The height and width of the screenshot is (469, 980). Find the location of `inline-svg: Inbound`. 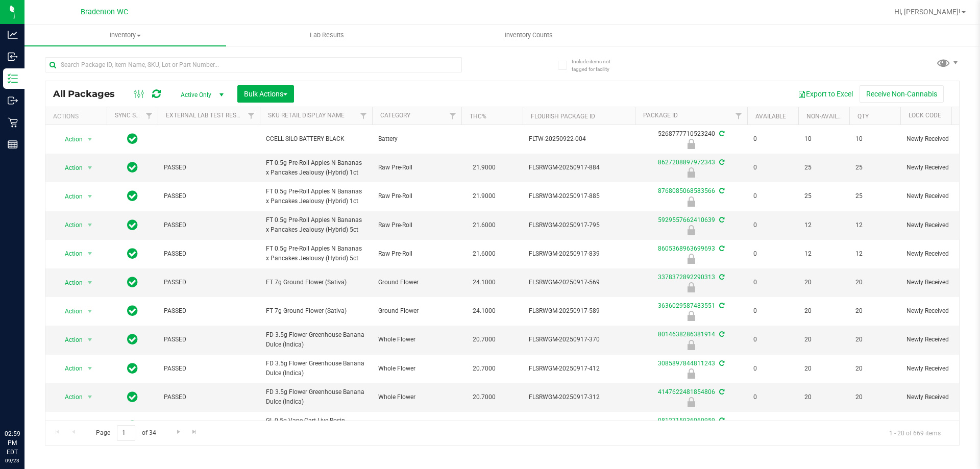

inline-svg: Inbound is located at coordinates (13, 56).